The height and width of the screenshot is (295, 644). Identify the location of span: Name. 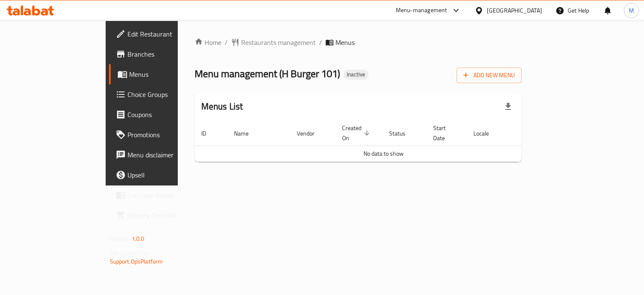
(246, 133).